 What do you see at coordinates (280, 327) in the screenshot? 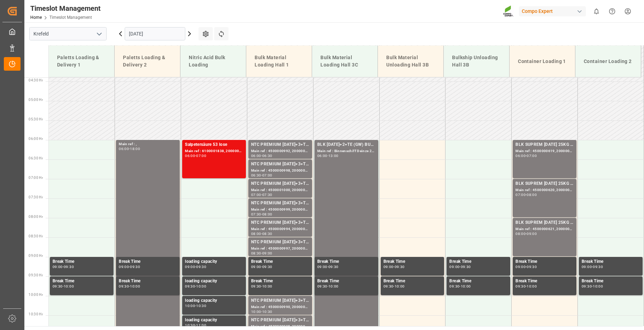
I see `div: Main ref : 4500000995, 2000001025` at bounding box center [280, 327].